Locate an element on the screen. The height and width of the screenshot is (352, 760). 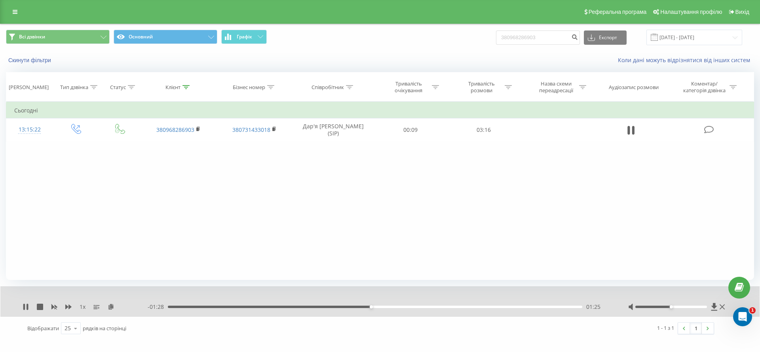
button: Скинути фільтри is located at coordinates (30, 60).